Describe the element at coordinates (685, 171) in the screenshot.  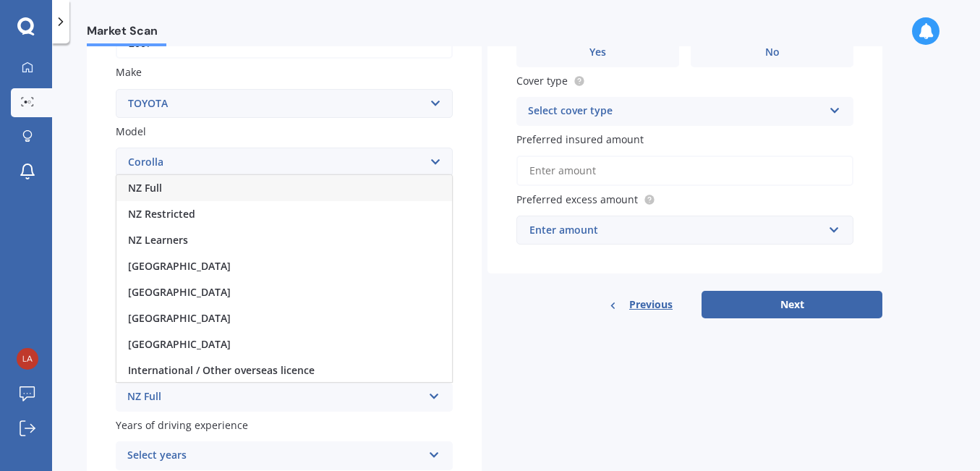
I see `input: Enter amount` at that location.